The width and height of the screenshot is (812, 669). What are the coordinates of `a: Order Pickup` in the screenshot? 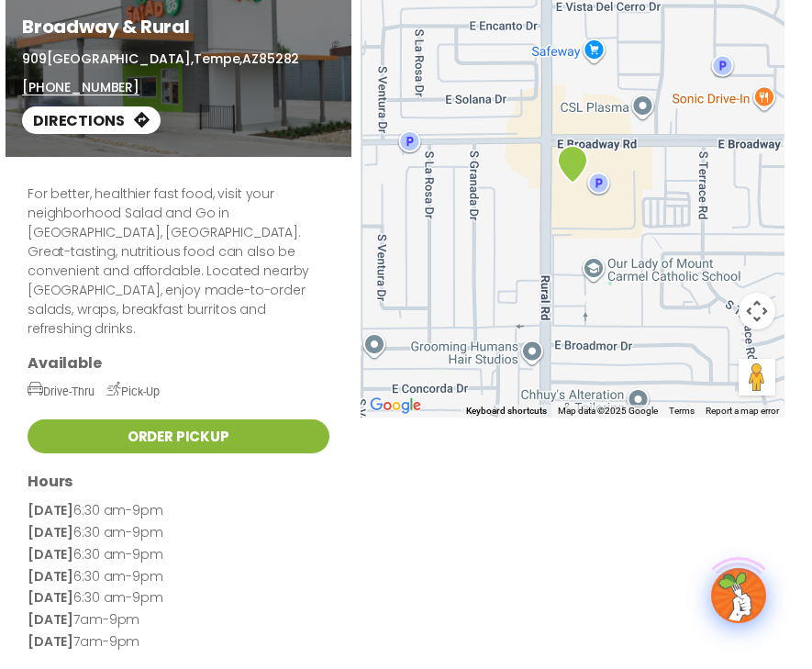 It's located at (178, 436).